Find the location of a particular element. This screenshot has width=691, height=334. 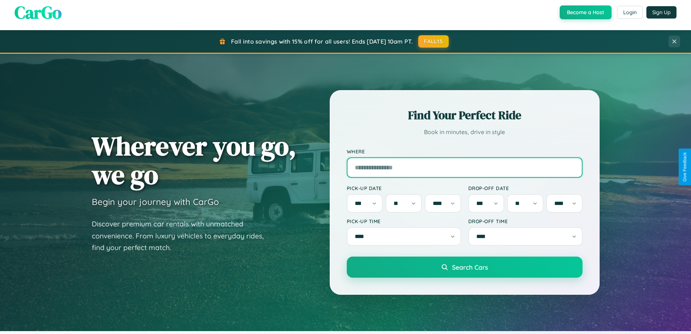

button: Login is located at coordinates (630, 12).